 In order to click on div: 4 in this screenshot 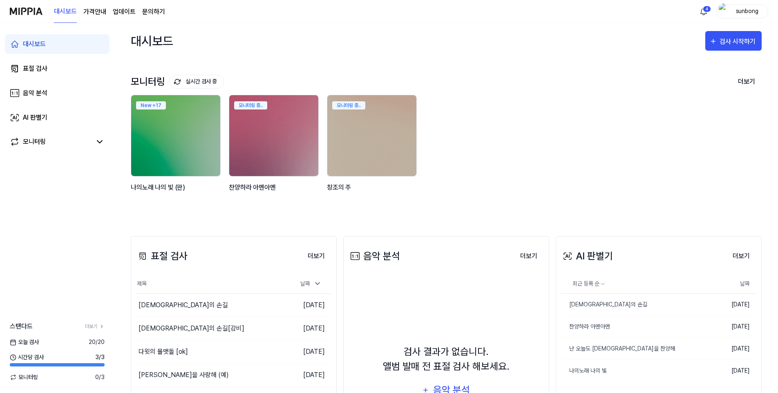, I will do `click(707, 9)`.